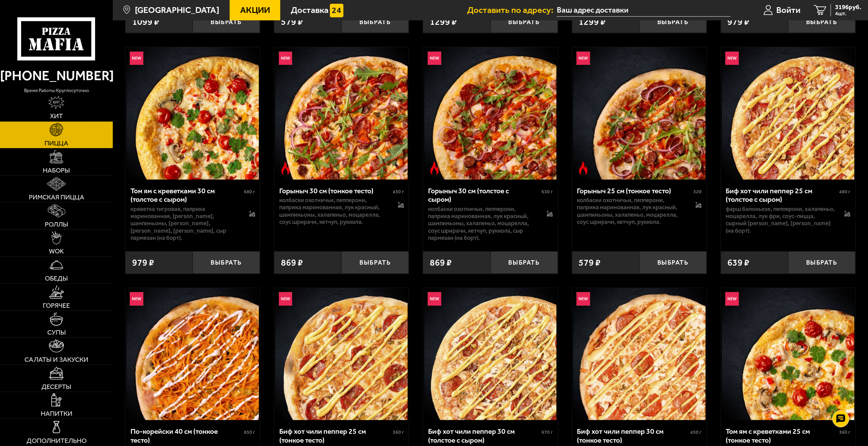 This screenshot has width=868, height=446. I want to click on img: Биф хот чили пеппер 30 см (толстое с сыром), so click(490, 354).